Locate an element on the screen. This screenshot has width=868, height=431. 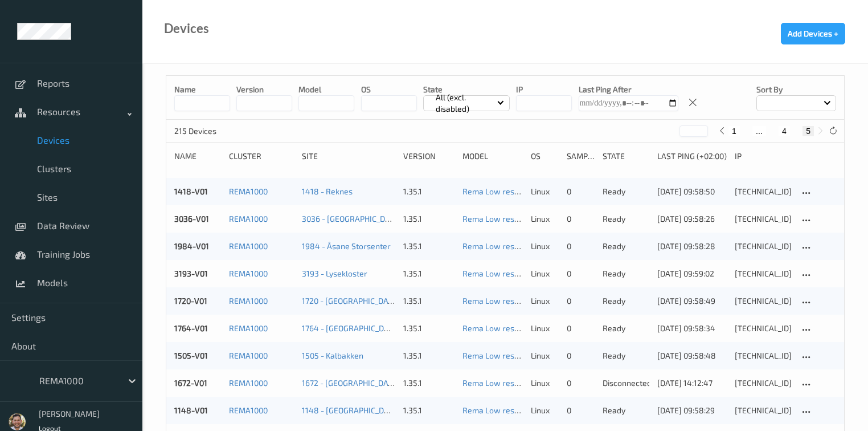
div: OS is located at coordinates (544, 156).